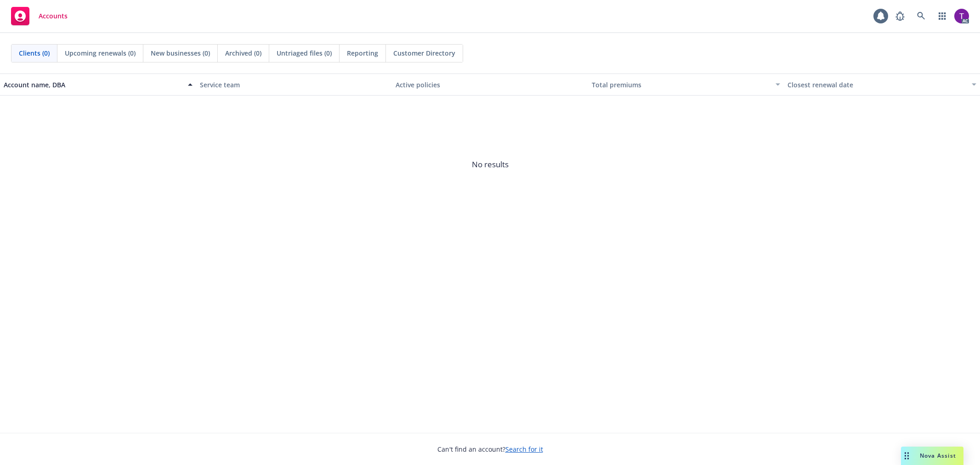 Image resolution: width=980 pixels, height=465 pixels. Describe the element at coordinates (304, 52) in the screenshot. I see `span: Untriaged files (0)` at that location.